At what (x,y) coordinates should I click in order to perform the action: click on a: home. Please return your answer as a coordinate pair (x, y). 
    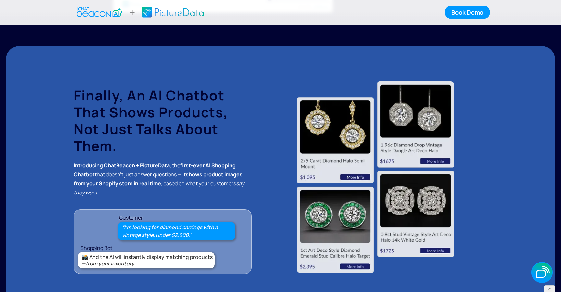
    Looking at the image, I should click on (139, 12).